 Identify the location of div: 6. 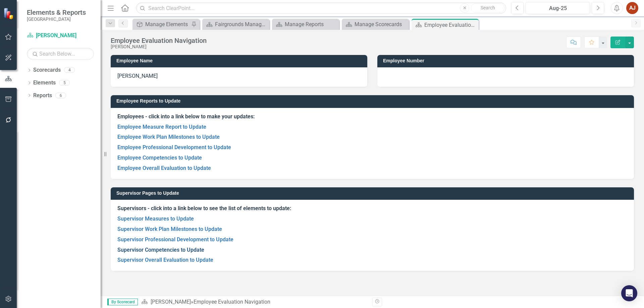
(61, 95).